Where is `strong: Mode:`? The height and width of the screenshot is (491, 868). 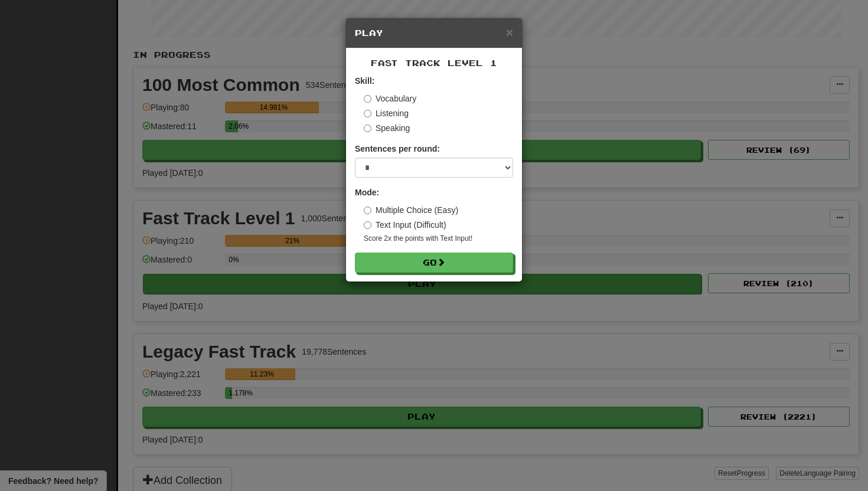 strong: Mode: is located at coordinates (367, 192).